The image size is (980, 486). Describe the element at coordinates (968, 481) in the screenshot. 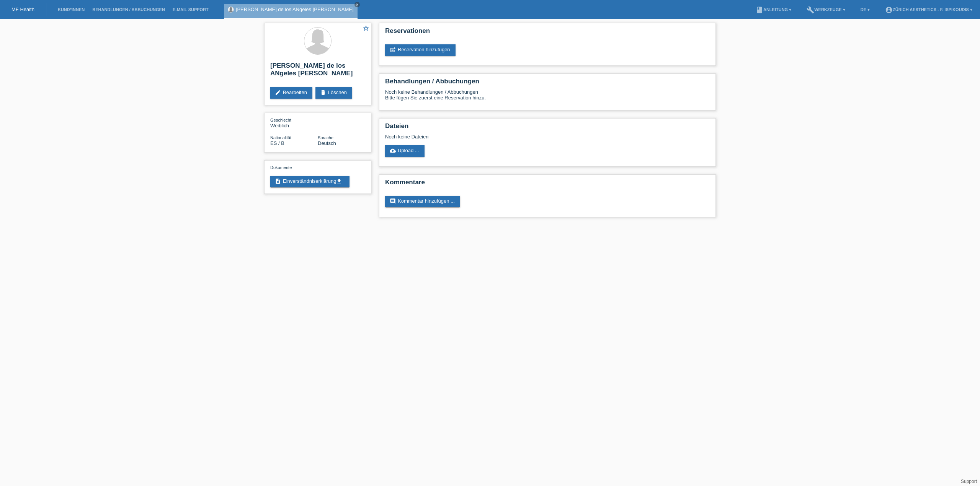

I see `a: Support` at that location.